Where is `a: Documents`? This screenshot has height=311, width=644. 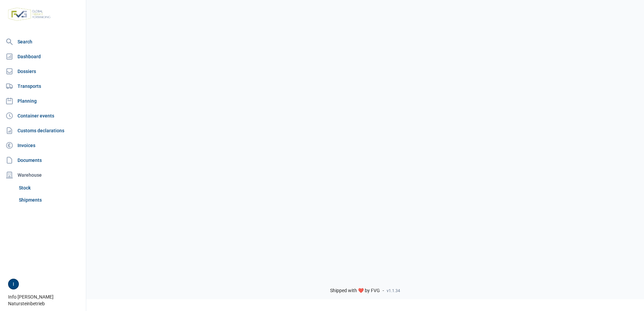 a: Documents is located at coordinates (43, 160).